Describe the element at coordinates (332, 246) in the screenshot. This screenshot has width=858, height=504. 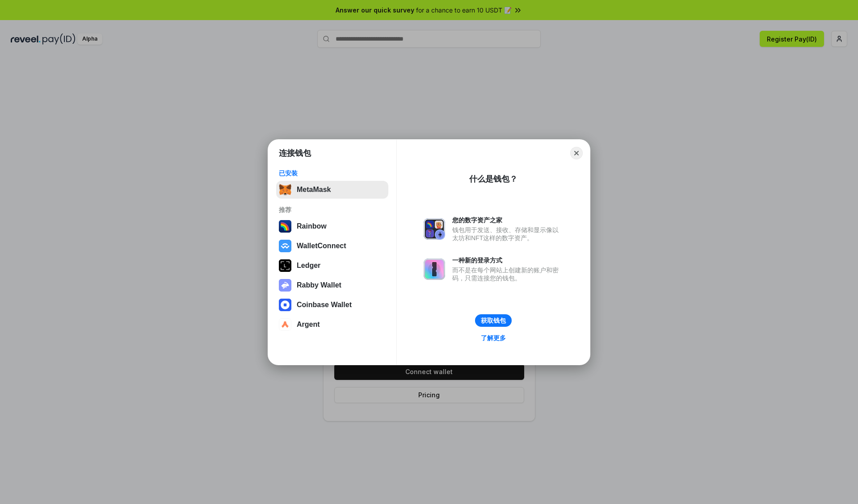
I see `button: WalletConnect` at that location.